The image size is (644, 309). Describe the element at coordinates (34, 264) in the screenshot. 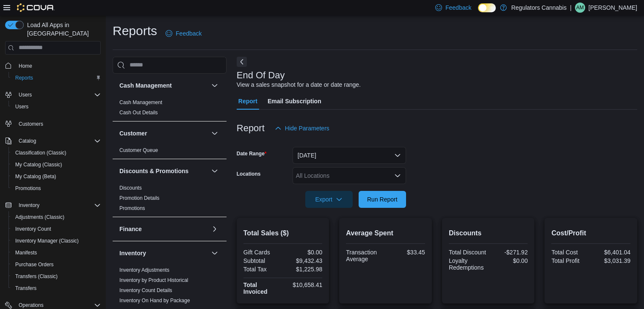

I see `a: Purchase Orders` at that location.